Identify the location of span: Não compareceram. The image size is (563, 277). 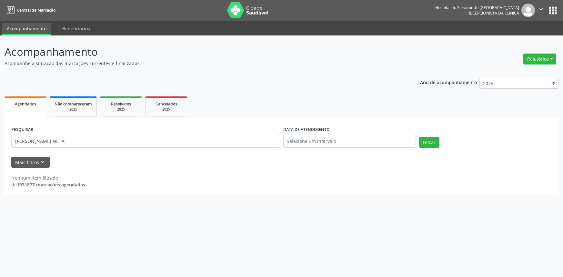
(73, 104).